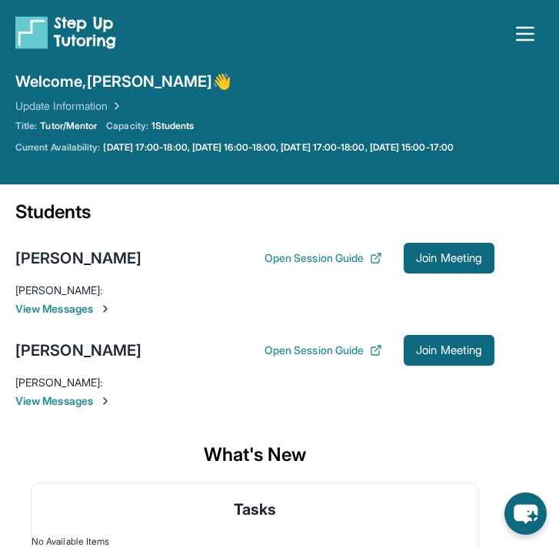 This screenshot has height=547, width=559. Describe the element at coordinates (58, 148) in the screenshot. I see `span: Current Availability:` at that location.